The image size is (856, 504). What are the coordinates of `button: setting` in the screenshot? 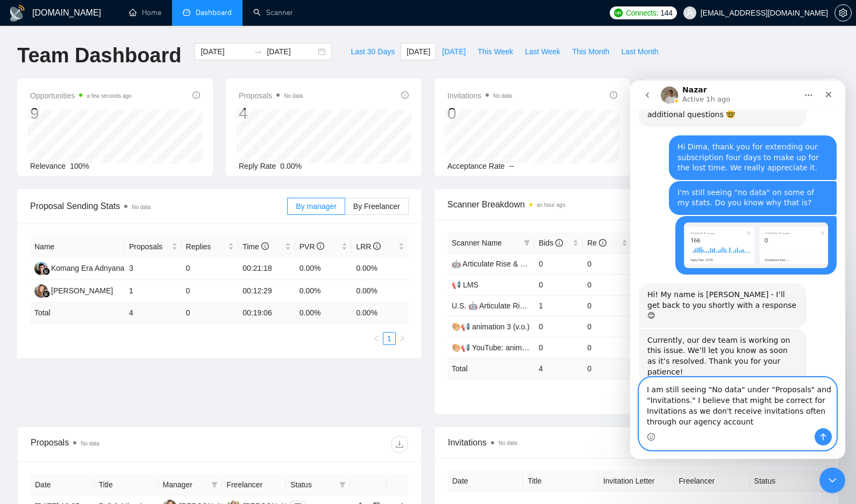 It's located at (843, 13).